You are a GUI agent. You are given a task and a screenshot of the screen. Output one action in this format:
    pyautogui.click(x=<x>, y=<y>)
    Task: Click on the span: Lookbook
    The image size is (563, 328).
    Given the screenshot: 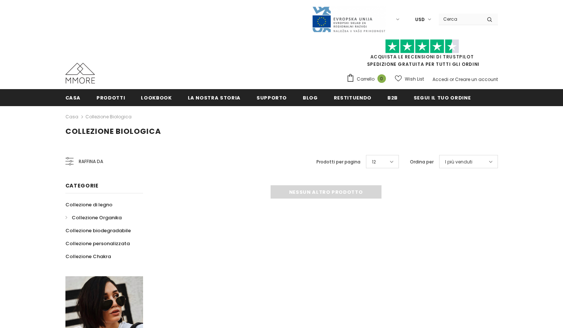 What is the action you would take?
    pyautogui.click(x=156, y=98)
    